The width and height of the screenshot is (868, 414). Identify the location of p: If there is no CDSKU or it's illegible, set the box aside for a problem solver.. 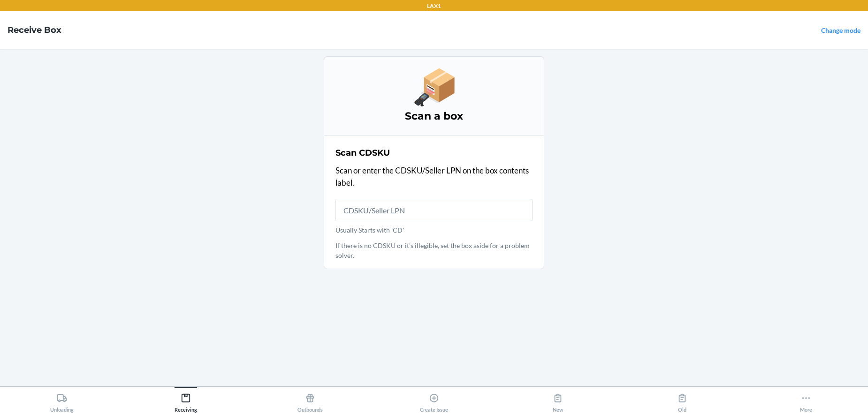
(434, 250).